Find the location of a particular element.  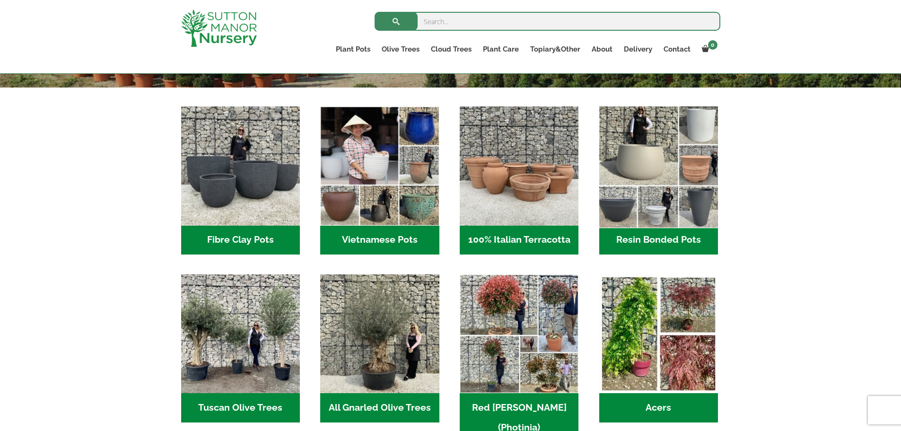

h2: Resin Bonded Pots is located at coordinates (658, 240).